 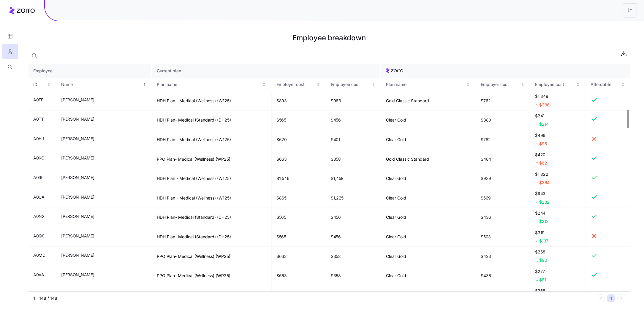 I want to click on span: A0VA, so click(x=39, y=275).